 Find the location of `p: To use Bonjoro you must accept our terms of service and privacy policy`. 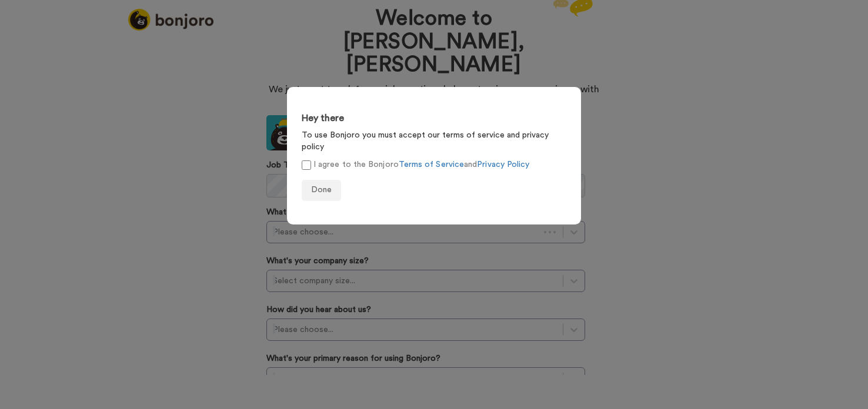

p: To use Bonjoro you must accept our terms of service and privacy policy is located at coordinates (434, 141).